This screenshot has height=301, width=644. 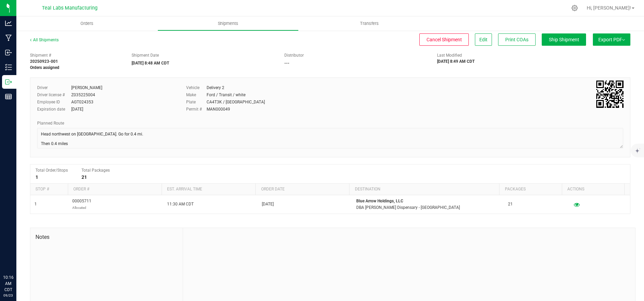 I want to click on div: Ford / Transit / white, so click(x=226, y=95).